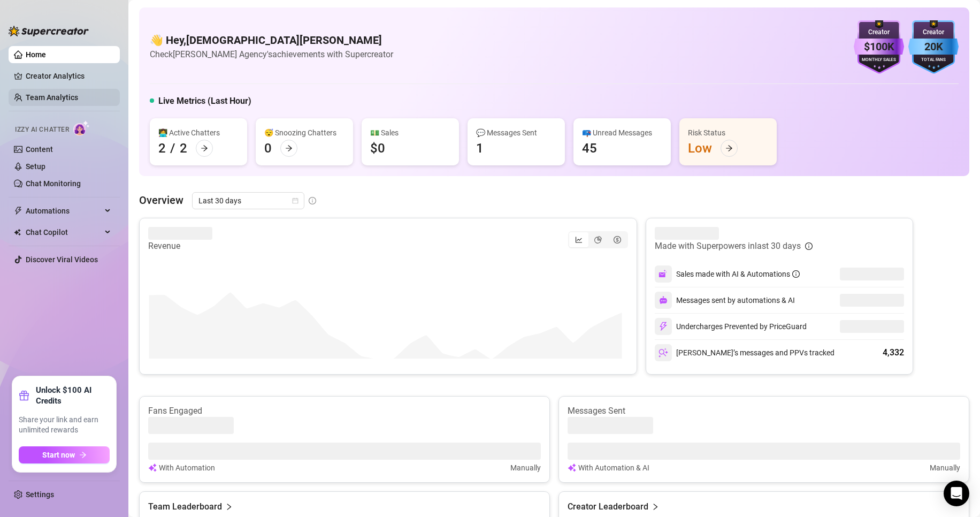 This screenshot has height=517, width=980. I want to click on div: Undercharges Prevented by PriceGuard, so click(730, 327).